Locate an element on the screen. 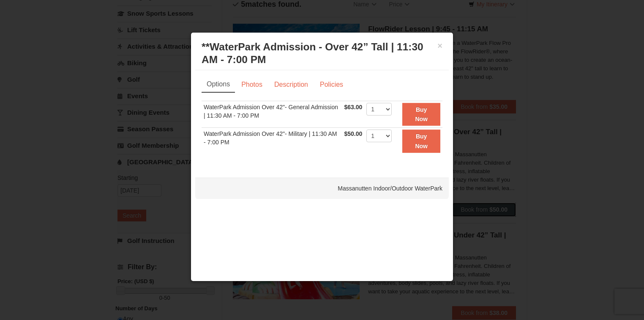 Image resolution: width=644 pixels, height=320 pixels. a: Photos is located at coordinates (252, 85).